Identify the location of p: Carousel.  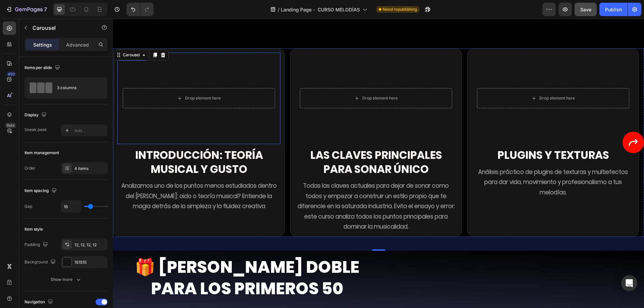
(61, 28).